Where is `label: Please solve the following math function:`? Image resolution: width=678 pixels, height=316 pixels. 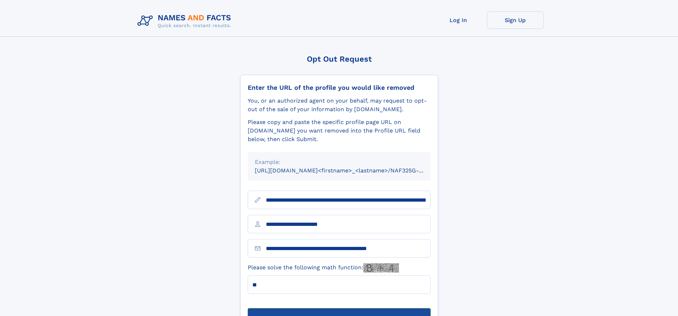 label: Please solve the following math function: is located at coordinates (323, 268).